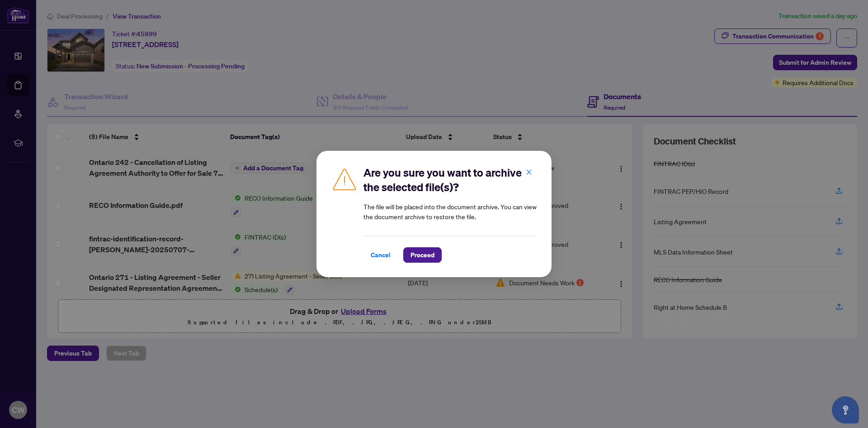 The image size is (868, 428). I want to click on button: Proceed, so click(422, 255).